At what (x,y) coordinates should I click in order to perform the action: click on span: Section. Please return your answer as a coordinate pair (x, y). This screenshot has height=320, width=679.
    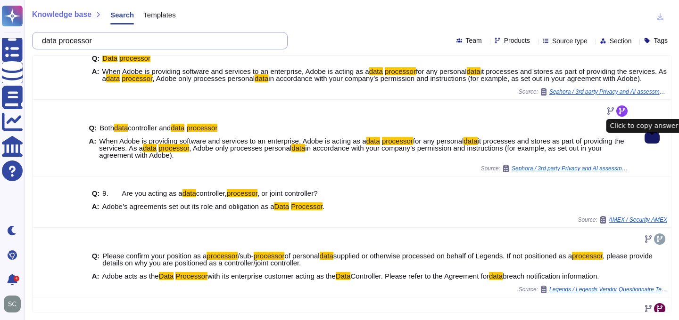
    Looking at the image, I should click on (620, 41).